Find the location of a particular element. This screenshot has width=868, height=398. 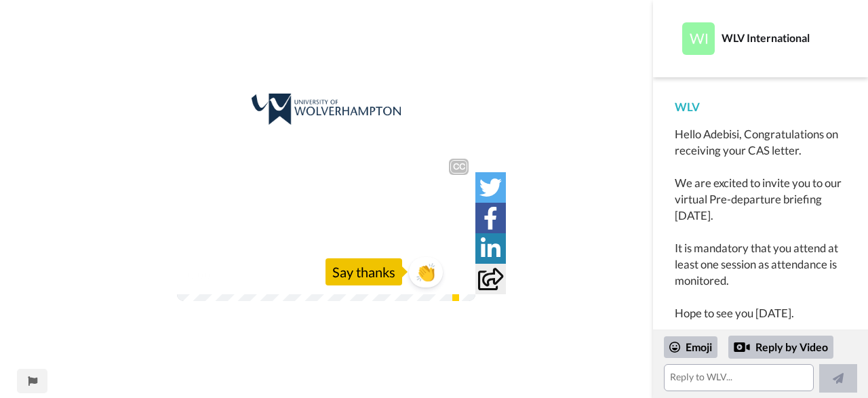

div: Hello Adebisi, Congratulations on receiving your CAS letter. We are excited to invite you to our ... is located at coordinates (760, 240).